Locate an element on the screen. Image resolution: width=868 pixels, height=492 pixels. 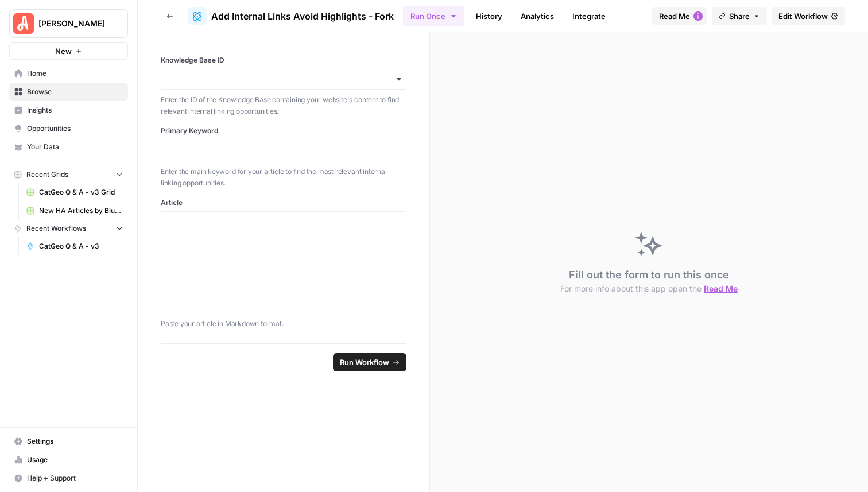
span: Usage is located at coordinates (75, 460).